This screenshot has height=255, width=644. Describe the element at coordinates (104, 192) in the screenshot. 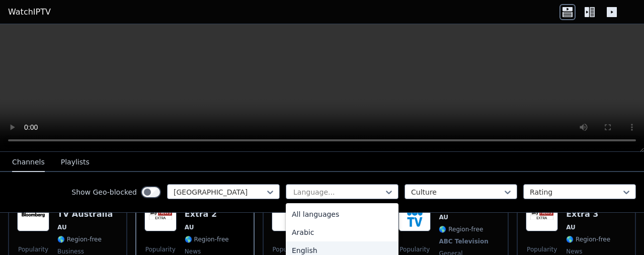

I see `label: Show Geo-blocked` at that location.